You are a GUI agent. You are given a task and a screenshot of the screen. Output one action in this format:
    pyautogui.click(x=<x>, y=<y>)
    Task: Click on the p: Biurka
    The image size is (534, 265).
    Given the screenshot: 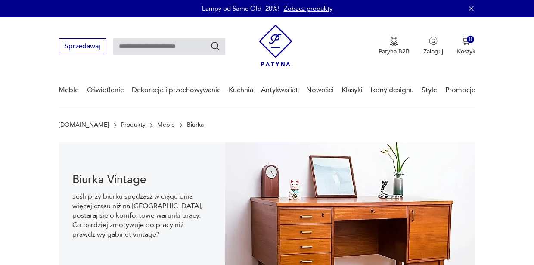 What is the action you would take?
    pyautogui.click(x=195, y=125)
    